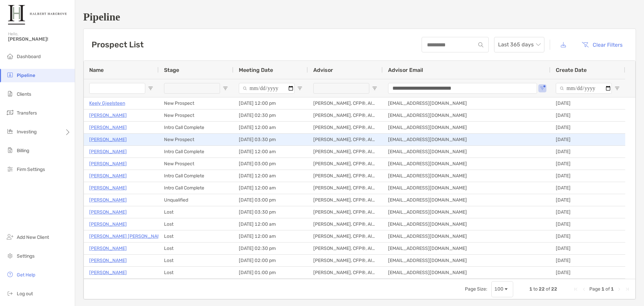  I want to click on img: billing icon, so click(10, 150).